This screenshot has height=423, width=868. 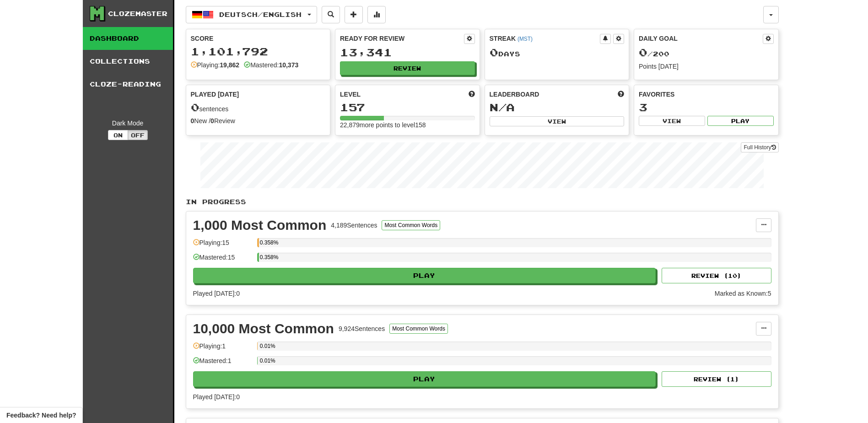 I want to click on div: Playing: 1, so click(x=223, y=349).